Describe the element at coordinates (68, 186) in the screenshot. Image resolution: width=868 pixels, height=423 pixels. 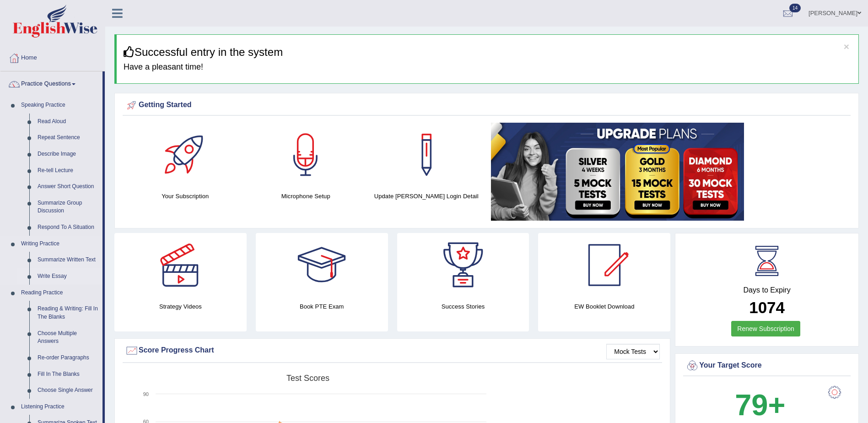
I see `a: Answer Short Question` at that location.